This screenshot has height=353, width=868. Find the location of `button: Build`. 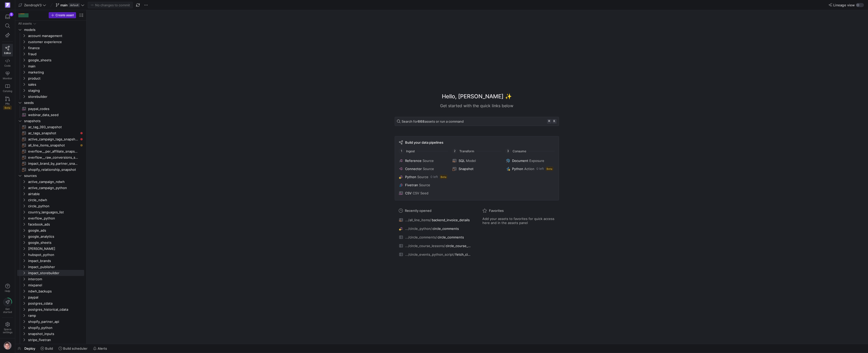

button: Build is located at coordinates (47, 348).